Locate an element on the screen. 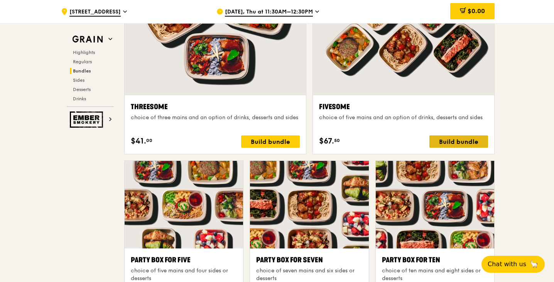  span: 00 is located at coordinates (149, 140).